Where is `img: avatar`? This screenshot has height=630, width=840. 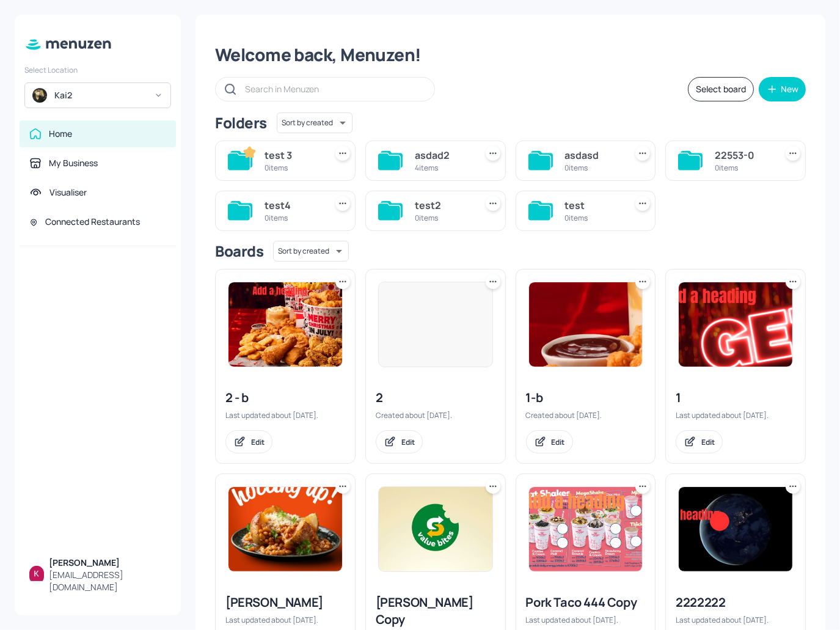 img: avatar is located at coordinates (39, 95).